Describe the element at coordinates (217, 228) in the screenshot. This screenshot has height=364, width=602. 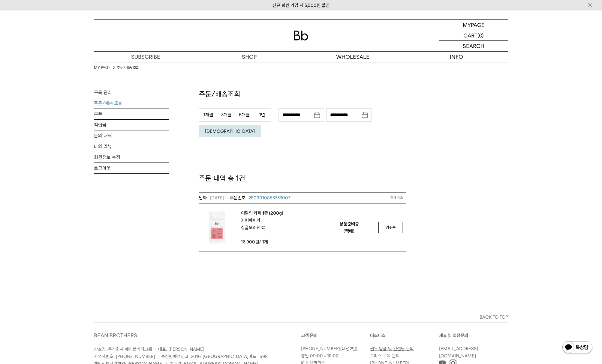
I see `img: 이달의 커피` at that location.